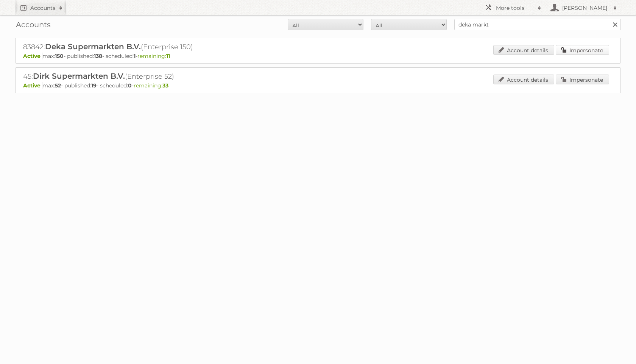  I want to click on h2: Accounts, so click(43, 8).